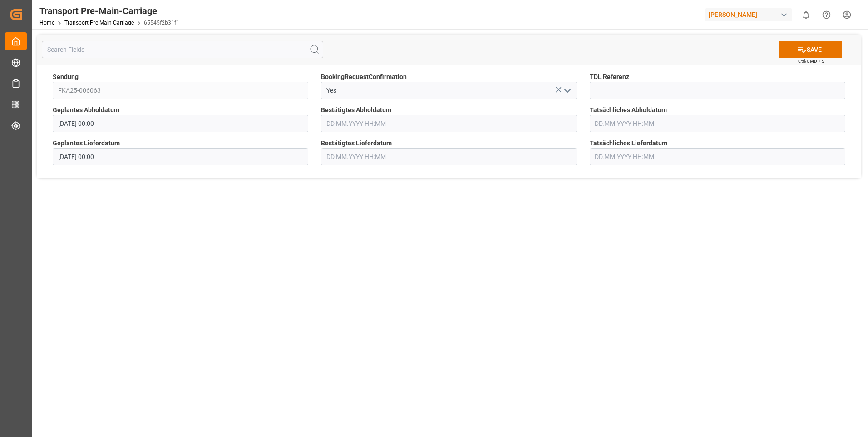 This screenshot has height=437, width=868. What do you see at coordinates (810, 49) in the screenshot?
I see `button: SAVE` at bounding box center [810, 49].